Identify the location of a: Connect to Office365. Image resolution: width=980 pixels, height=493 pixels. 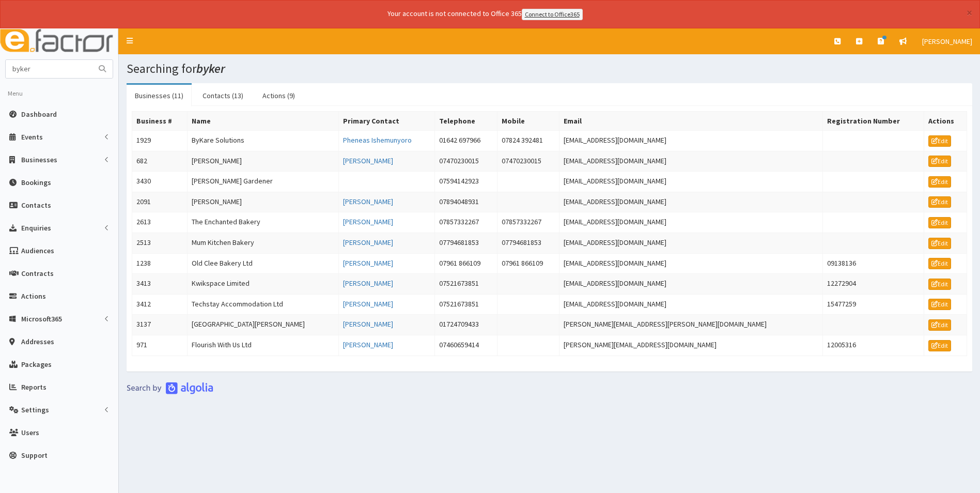
(552, 15).